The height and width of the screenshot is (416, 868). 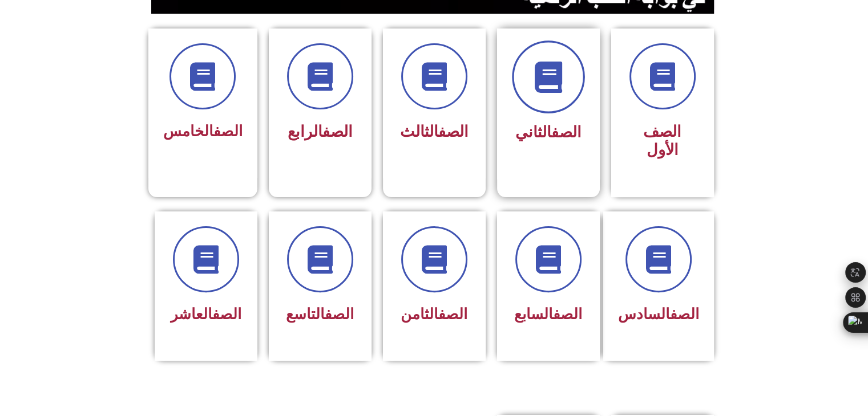 What do you see at coordinates (548, 314) in the screenshot?
I see `span: السابع` at bounding box center [548, 314].